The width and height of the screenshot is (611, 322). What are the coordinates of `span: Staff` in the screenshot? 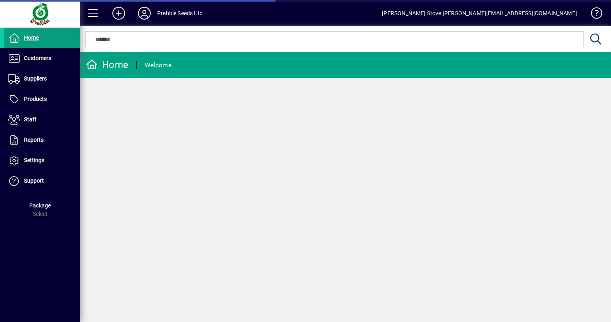 It's located at (30, 119).